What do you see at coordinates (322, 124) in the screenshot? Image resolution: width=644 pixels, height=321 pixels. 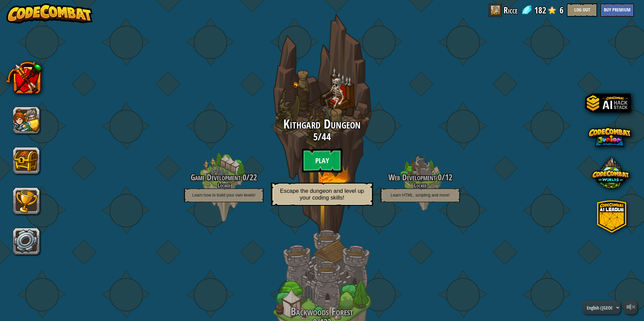 I see `span: Kithgard Dungeon` at bounding box center [322, 124].